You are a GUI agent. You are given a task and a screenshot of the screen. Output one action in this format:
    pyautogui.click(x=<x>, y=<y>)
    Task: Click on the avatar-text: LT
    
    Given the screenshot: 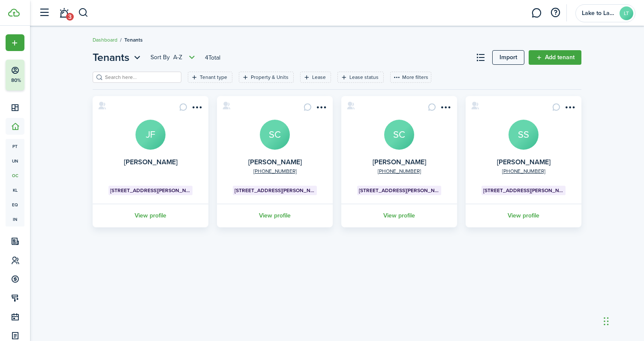 What is the action you would take?
    pyautogui.click(x=627, y=13)
    